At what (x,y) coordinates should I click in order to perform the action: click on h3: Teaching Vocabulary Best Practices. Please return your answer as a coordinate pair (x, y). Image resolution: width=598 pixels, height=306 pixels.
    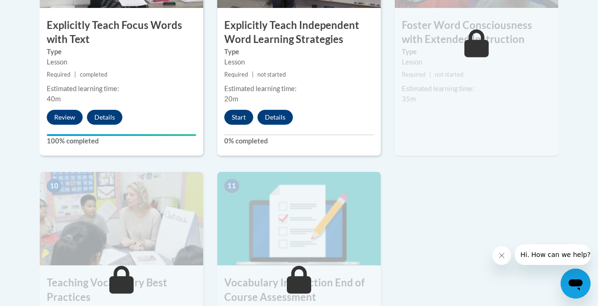
    Looking at the image, I should click on (121, 290).